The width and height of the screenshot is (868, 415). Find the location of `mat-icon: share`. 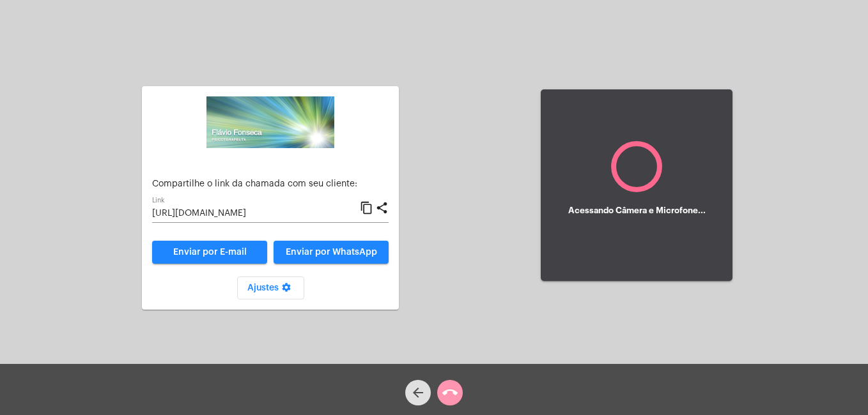

mat-icon: share is located at coordinates (382, 208).